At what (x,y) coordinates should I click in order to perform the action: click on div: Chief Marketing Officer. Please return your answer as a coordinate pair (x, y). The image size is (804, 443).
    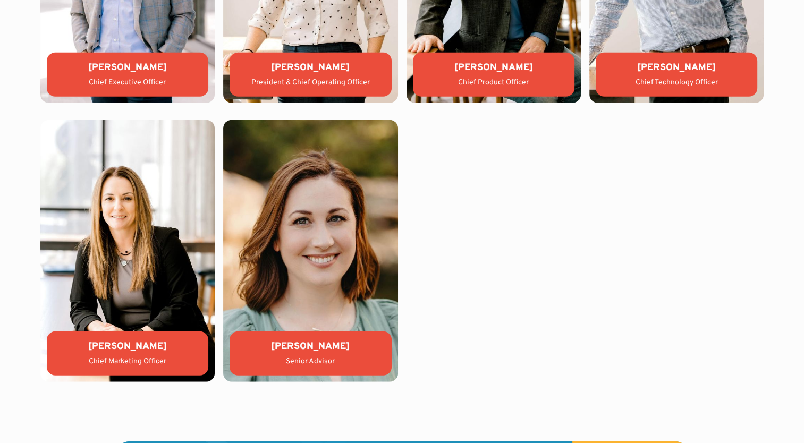
    Looking at the image, I should click on (128, 362).